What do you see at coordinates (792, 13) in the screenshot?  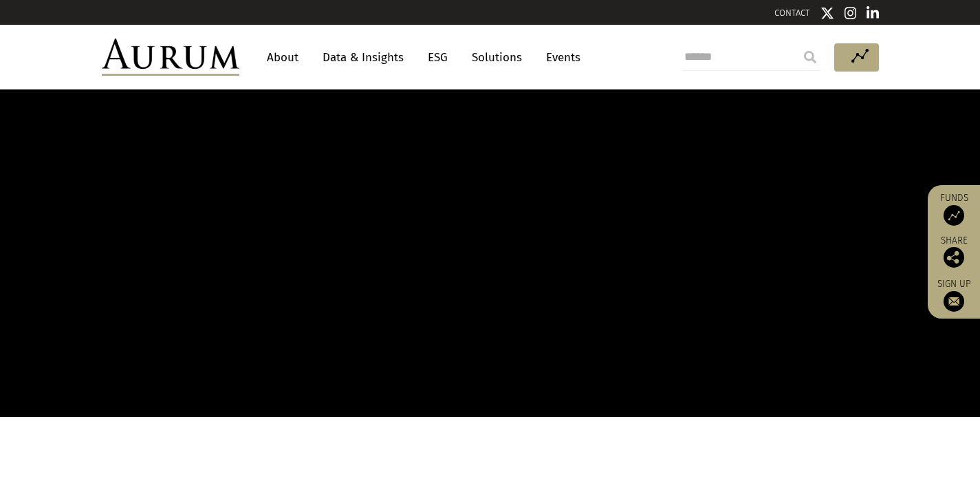 I see `a: CONTACT` at bounding box center [792, 13].